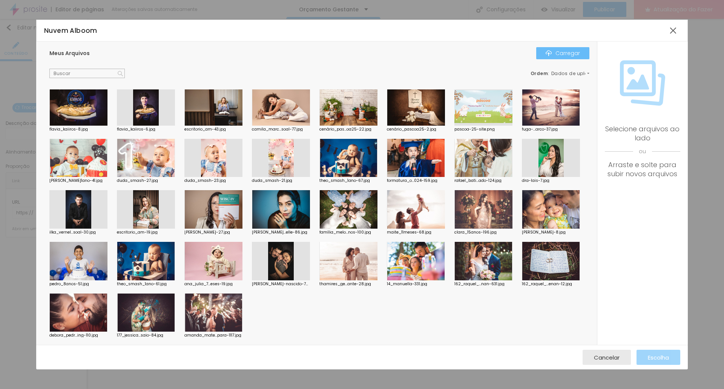 This screenshot has height=389, width=724. I want to click on font: amanda_mate...para-1117.jpg, so click(213, 335).